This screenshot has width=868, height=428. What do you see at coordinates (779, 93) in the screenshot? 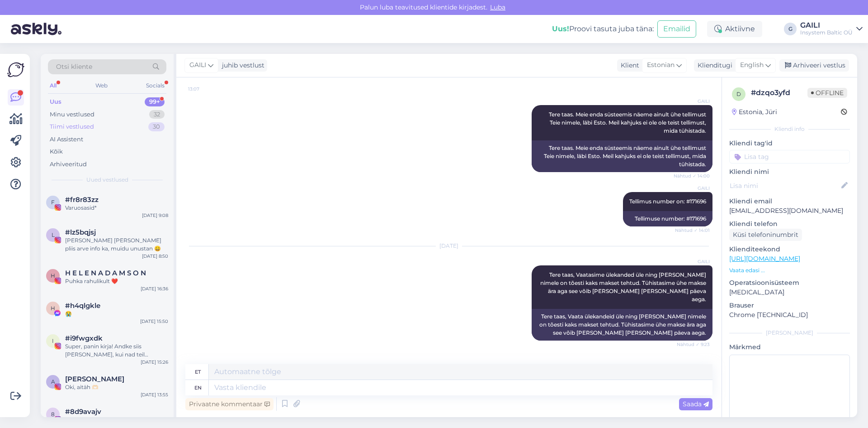
I see `div: # dzqo3yfd` at bounding box center [779, 93].